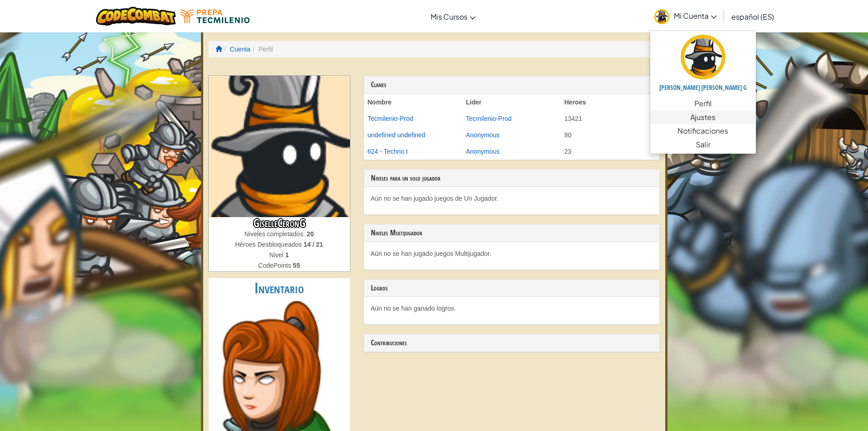  Describe the element at coordinates (276, 265) in the screenshot. I see `span: CodePoints` at that location.